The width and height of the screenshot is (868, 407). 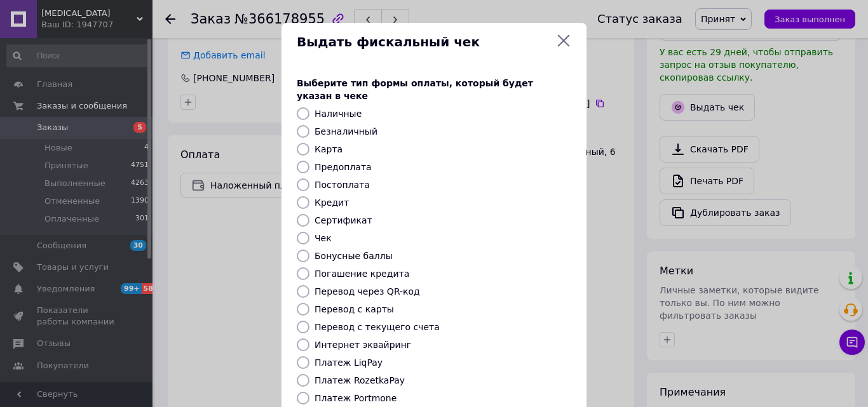 What do you see at coordinates (362, 274) in the screenshot?
I see `label: Погашение кредита` at bounding box center [362, 274].